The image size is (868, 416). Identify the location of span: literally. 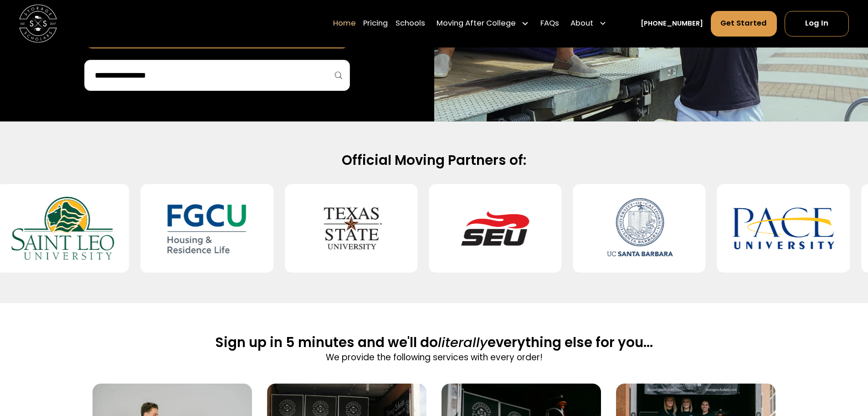
(462, 342).